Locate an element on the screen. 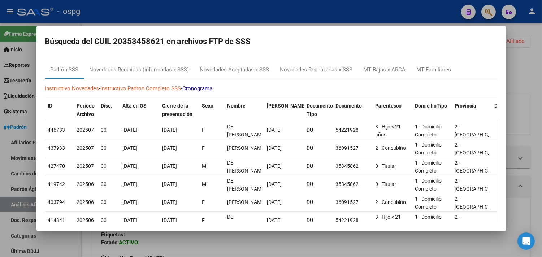  span: Departamento is located at coordinates (511, 106).